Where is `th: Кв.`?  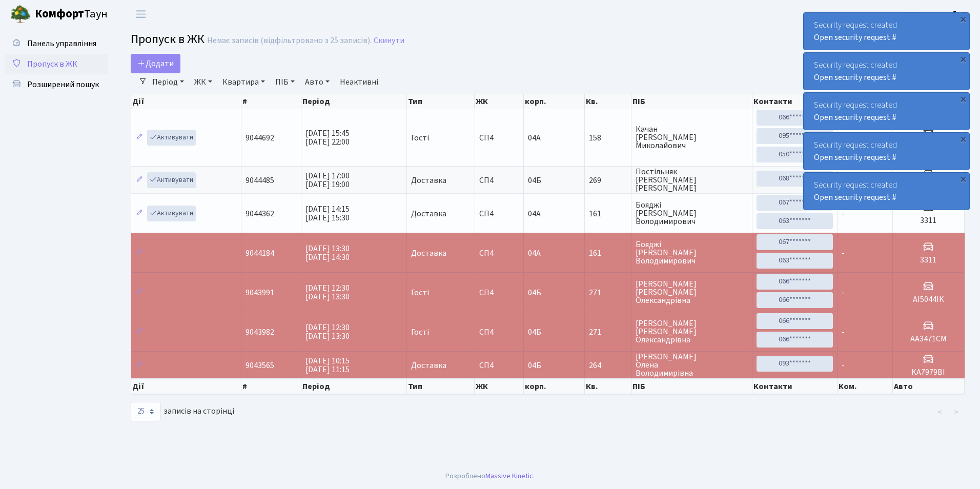 th: Кв. is located at coordinates (608, 101).